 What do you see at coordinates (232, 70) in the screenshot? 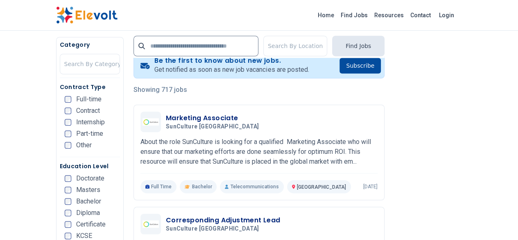
I see `p: Get notified as soon as new job vacancies are posted.` at bounding box center [232, 70].